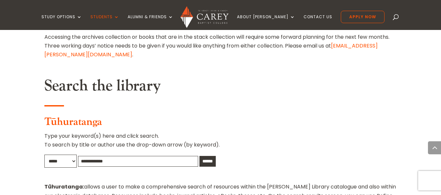 The width and height of the screenshot is (441, 195). I want to click on p: Type your keyword(s) here and click search. To search by title or author use the drop-down arrow ..., so click(221, 143).